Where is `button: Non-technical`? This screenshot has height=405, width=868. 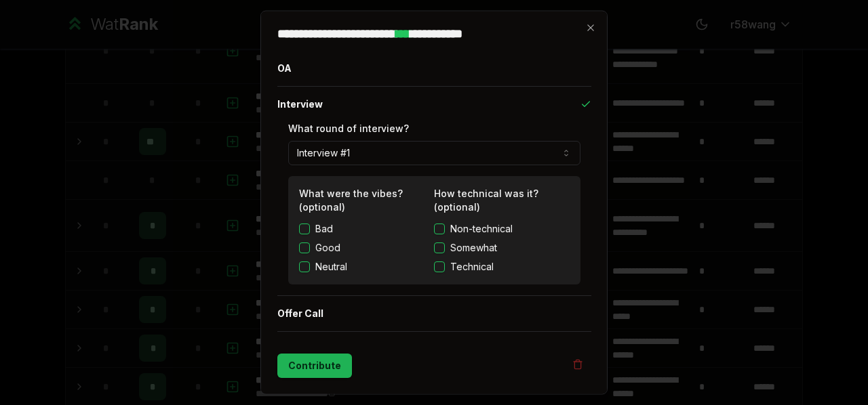
button: Non-technical is located at coordinates (439, 229).